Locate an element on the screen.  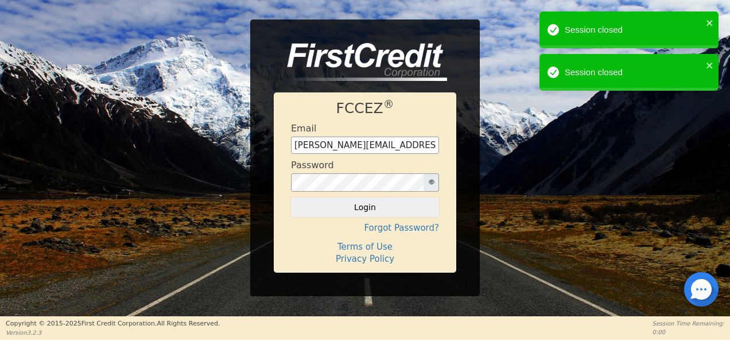
input: password is located at coordinates (357, 182).